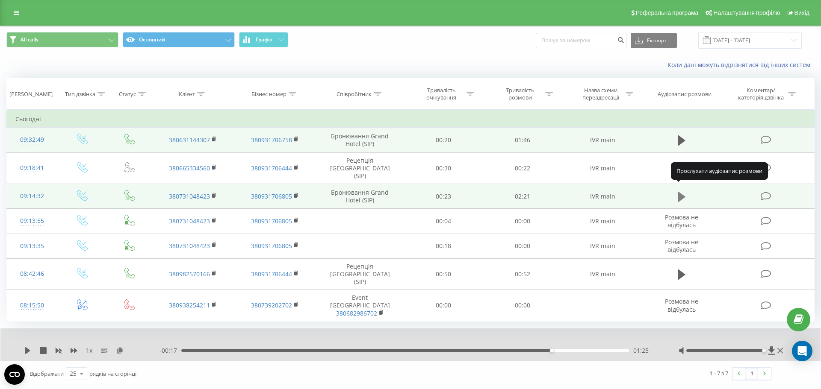  Describe the element at coordinates (410, 119) in the screenshot. I see `td: Сьогодні` at that location.